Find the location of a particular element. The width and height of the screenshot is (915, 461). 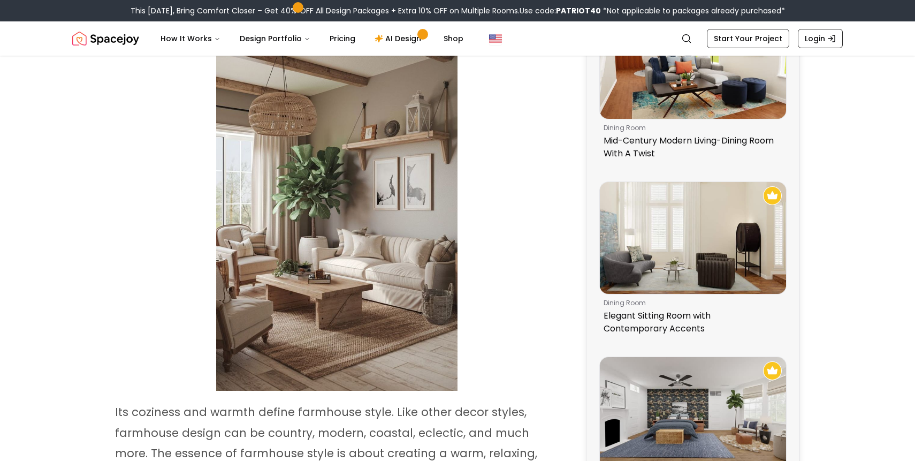

a: AI Design is located at coordinates (399, 39).